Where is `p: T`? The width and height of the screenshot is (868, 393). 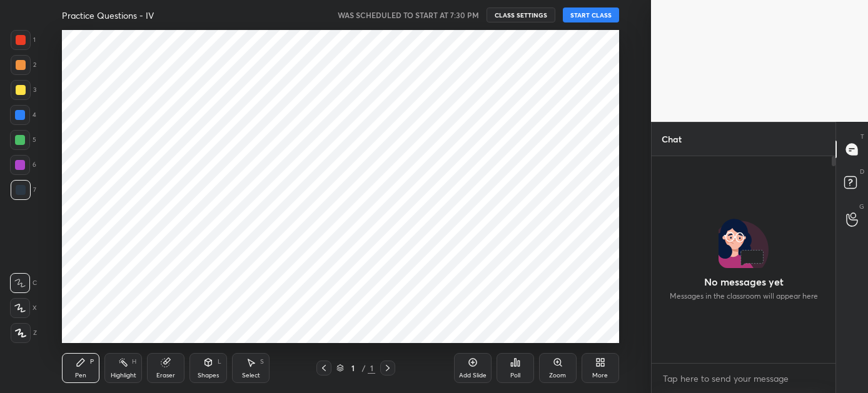 p: T is located at coordinates (863, 136).